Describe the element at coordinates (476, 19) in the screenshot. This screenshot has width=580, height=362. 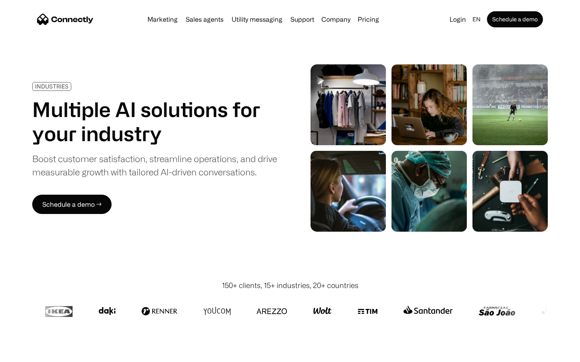
I see `div: en` at that location.